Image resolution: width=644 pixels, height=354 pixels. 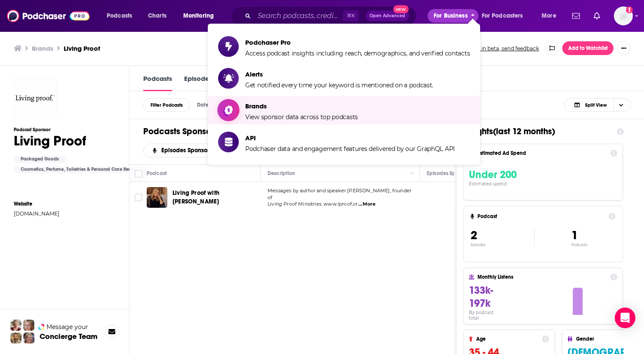 What do you see at coordinates (492, 175) in the screenshot?
I see `span: Under 200` at bounding box center [492, 175].